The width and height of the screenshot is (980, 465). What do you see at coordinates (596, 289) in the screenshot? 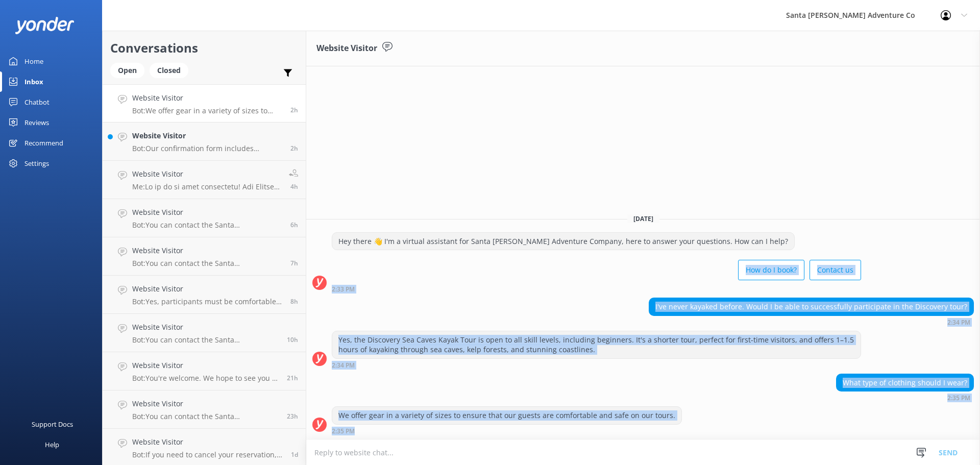
I see `div: 02:33pm 12-Aug-2025 (UTC -07:00) America/Tijuana` at bounding box center [596, 289].